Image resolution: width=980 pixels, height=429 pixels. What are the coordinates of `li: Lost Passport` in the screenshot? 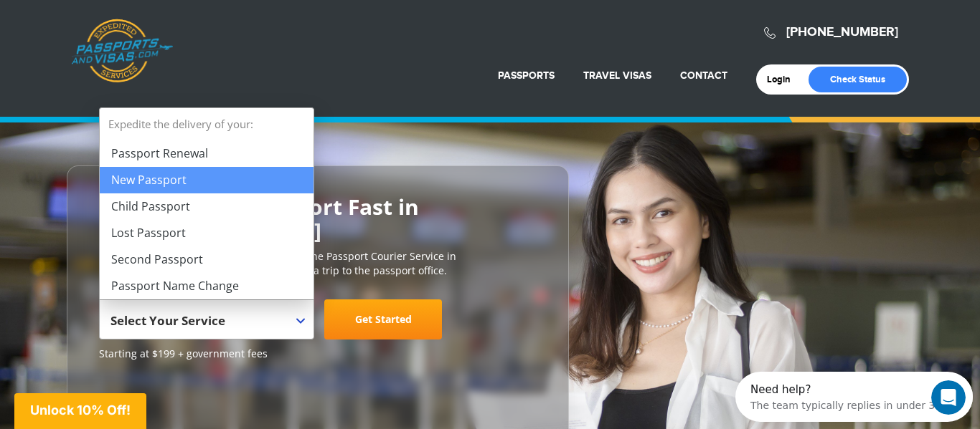 It's located at (207, 233).